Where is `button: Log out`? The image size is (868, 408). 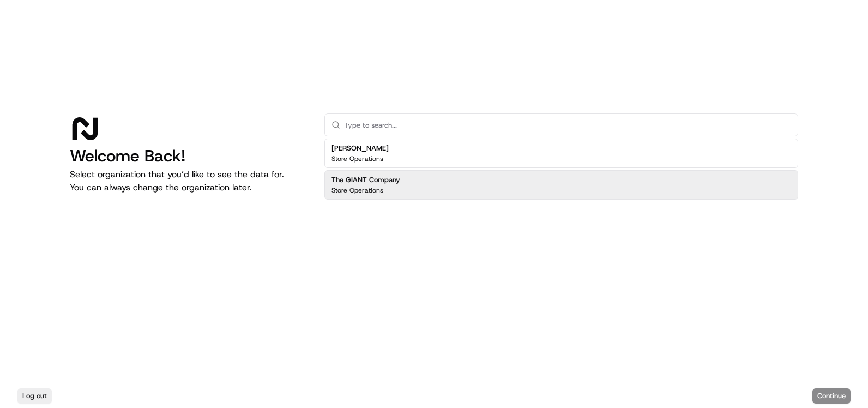 button: Log out is located at coordinates (34, 397).